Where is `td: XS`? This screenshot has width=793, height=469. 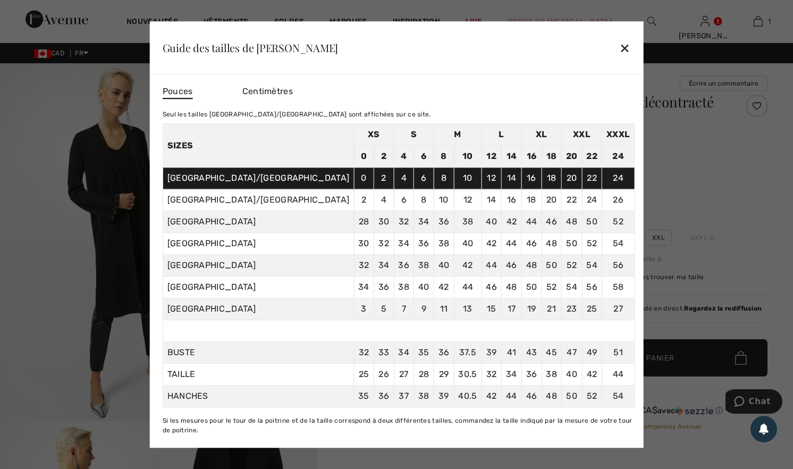 td: XS is located at coordinates (374, 134).